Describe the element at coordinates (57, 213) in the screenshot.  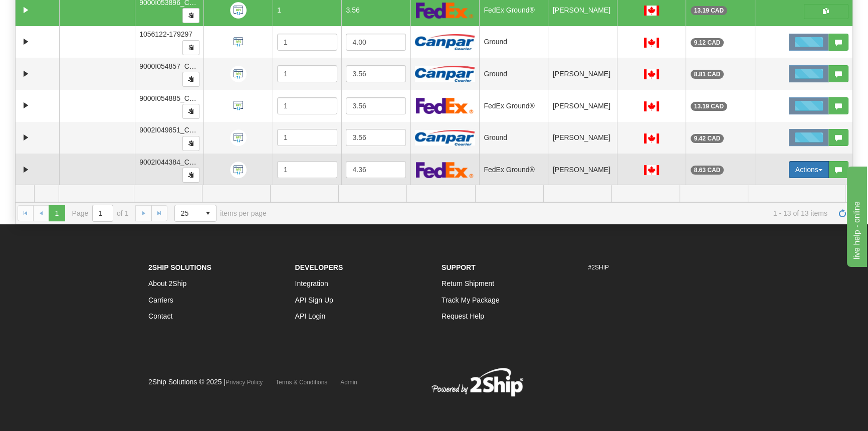
I see `span: Page 1` at that location.